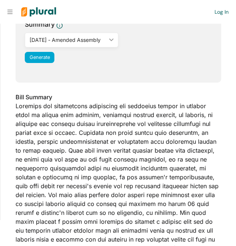  What do you see at coordinates (119, 97) in the screenshot?
I see `h3: Bill Summary` at bounding box center [119, 97].